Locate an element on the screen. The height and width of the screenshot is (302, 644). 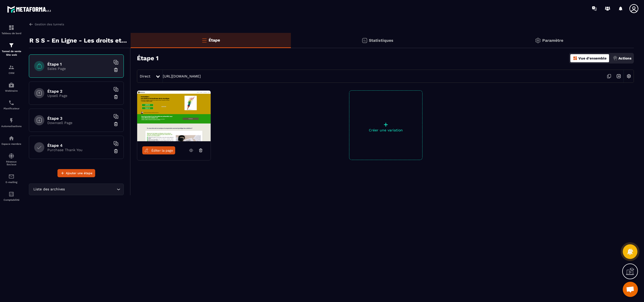
a: accountantaccountantComptabilité is located at coordinates (11, 196).